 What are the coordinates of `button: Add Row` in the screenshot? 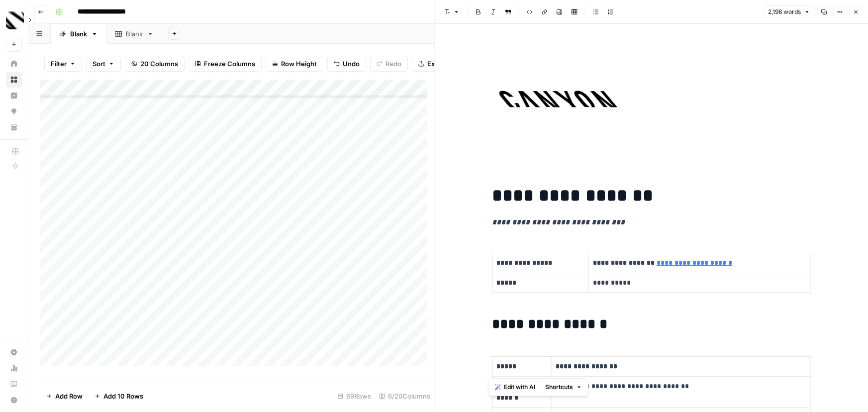 It's located at (64, 396).